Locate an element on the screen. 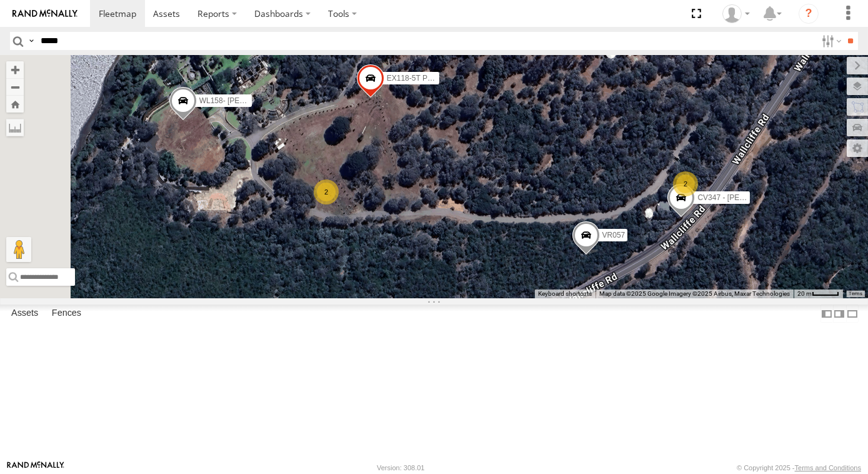  label: Search Query is located at coordinates (31, 40).